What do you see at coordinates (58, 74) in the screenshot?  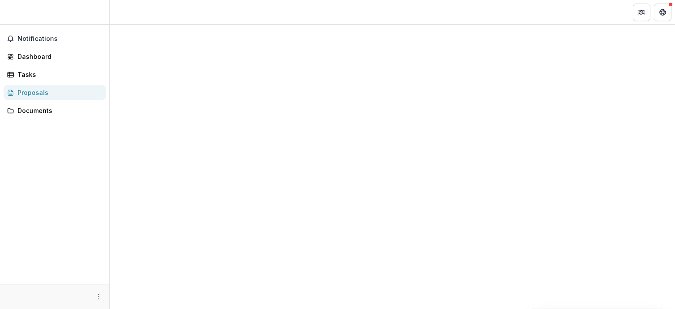 I see `div: Tasks` at bounding box center [58, 74].